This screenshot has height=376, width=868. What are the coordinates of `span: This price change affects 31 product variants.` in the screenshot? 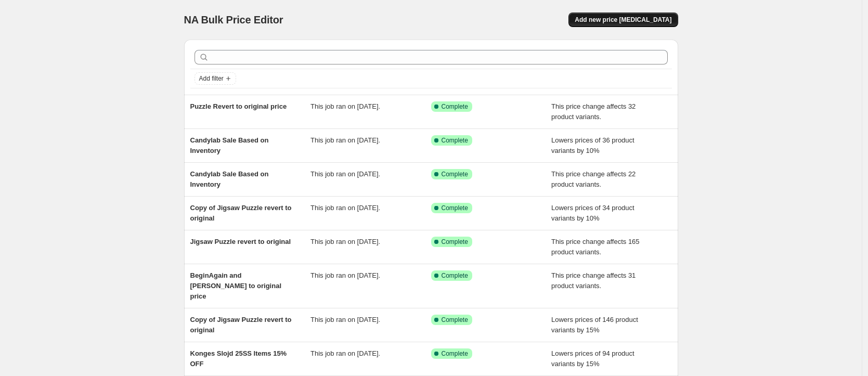 It's located at (594, 280).